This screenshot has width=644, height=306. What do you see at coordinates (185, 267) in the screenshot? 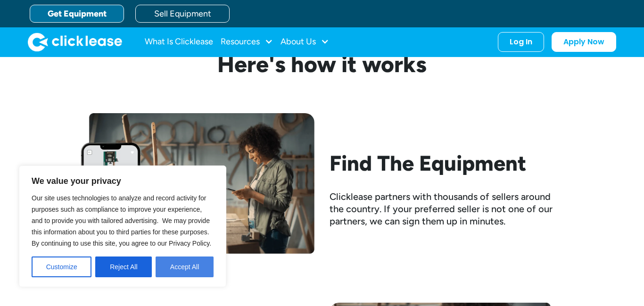
I see `button: Accept All` at bounding box center [185, 267].